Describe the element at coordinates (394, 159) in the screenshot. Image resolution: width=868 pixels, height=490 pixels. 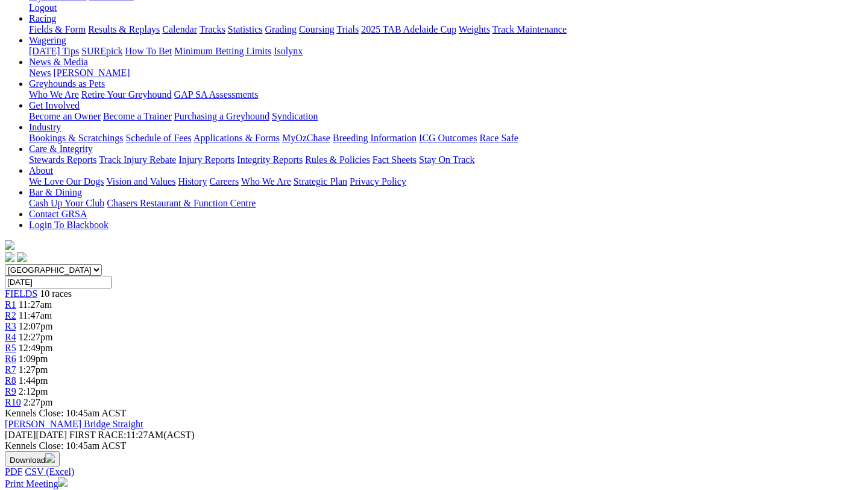
I see `a: Fact Sheets` at that location.